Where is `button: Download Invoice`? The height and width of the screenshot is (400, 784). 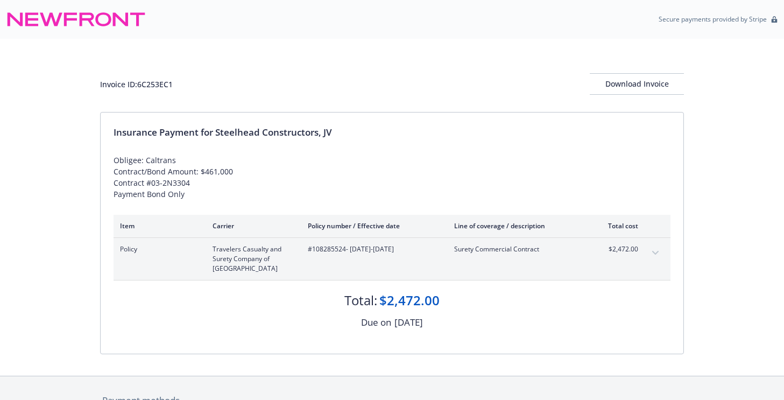 button: Download Invoice is located at coordinates (637, 84).